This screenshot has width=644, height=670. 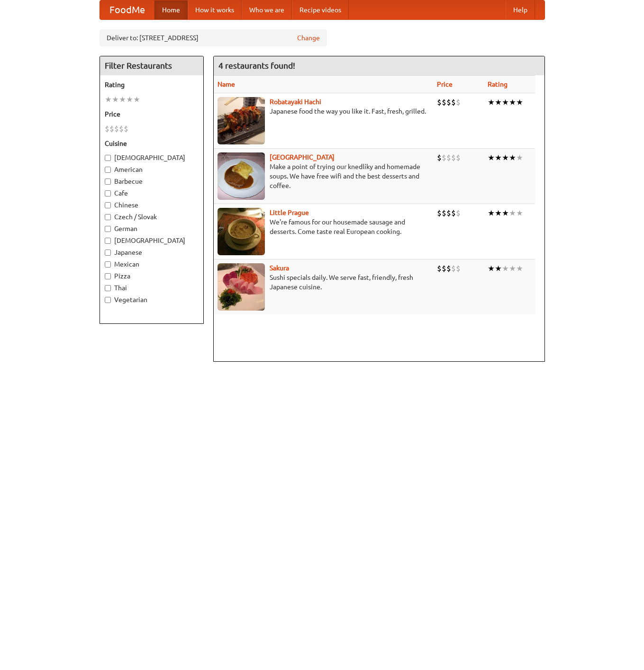 I want to click on input: German, so click(x=107, y=229).